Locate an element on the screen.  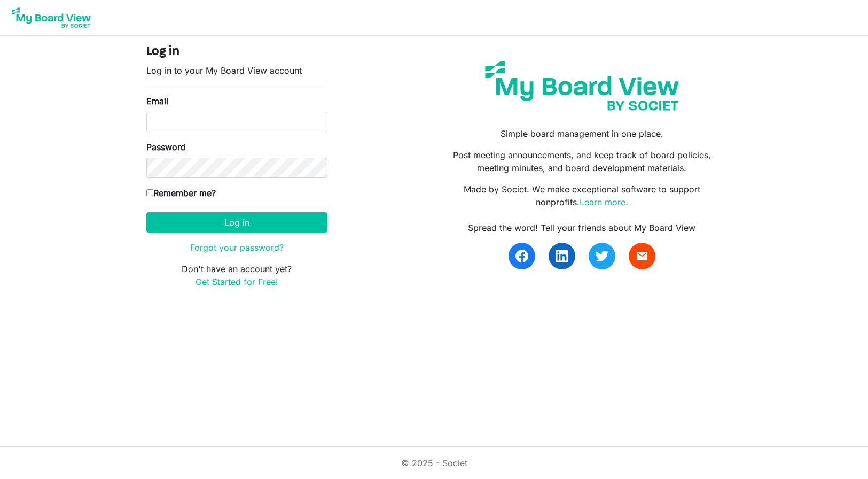
p: Log in to your My Board View account is located at coordinates (237, 70).